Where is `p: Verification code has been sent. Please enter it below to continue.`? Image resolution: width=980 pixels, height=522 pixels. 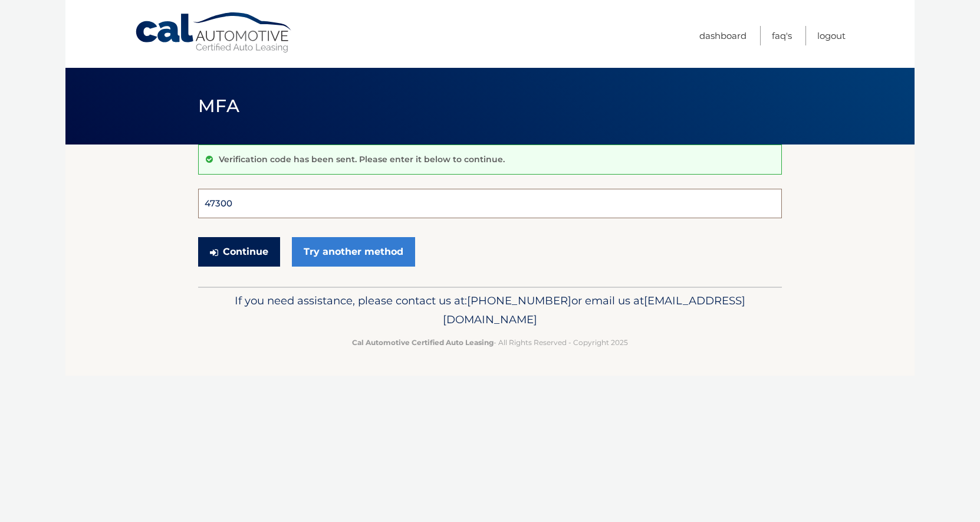 p: Verification code has been sent. Please enter it below to continue. is located at coordinates (361, 159).